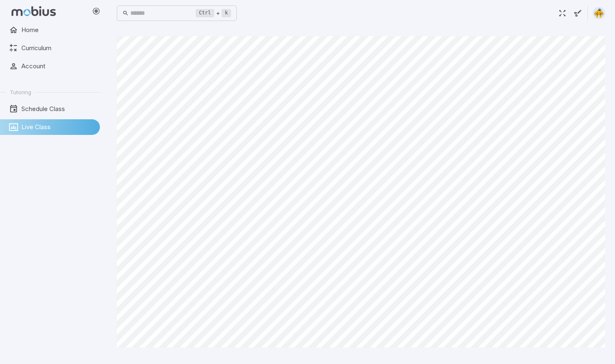  What do you see at coordinates (205, 13) in the screenshot?
I see `kbd: Ctrl` at bounding box center [205, 13].